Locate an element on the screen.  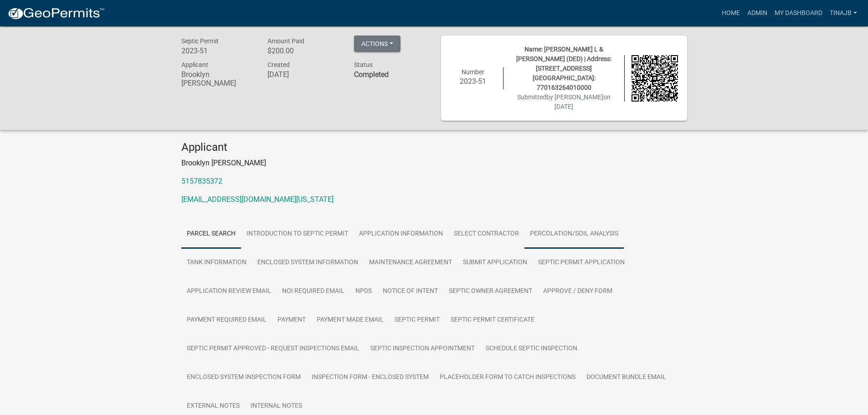
a: Submit Application is located at coordinates (495, 263).